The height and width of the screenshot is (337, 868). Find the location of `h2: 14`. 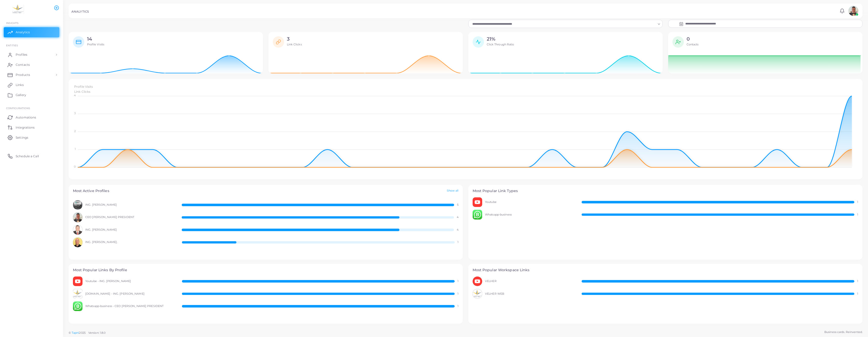

h2: 14 is located at coordinates (96, 39).